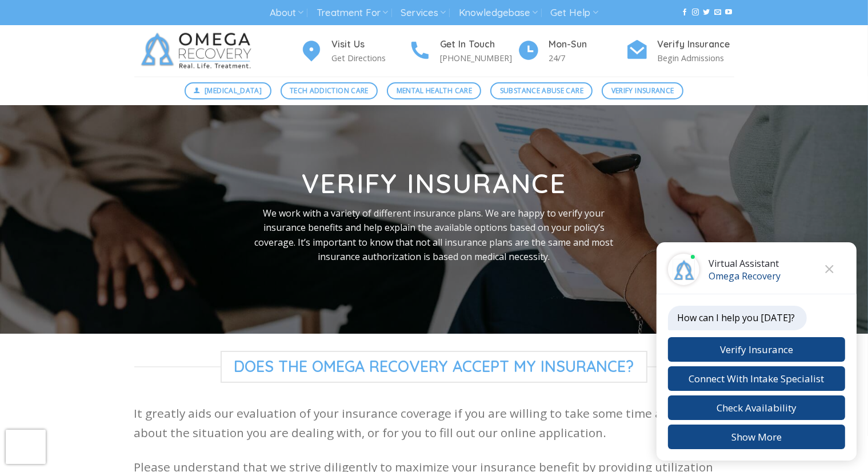  What do you see at coordinates (642, 90) in the screenshot?
I see `span: Verify Insurance` at bounding box center [642, 90].